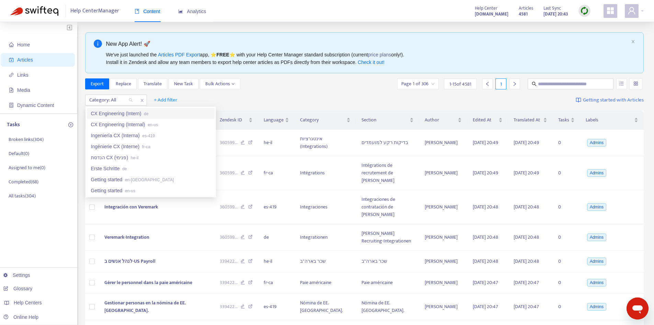 Image resolution: width=654 pixels, height=325 pixels. I want to click on p: Tasks, so click(13, 125).